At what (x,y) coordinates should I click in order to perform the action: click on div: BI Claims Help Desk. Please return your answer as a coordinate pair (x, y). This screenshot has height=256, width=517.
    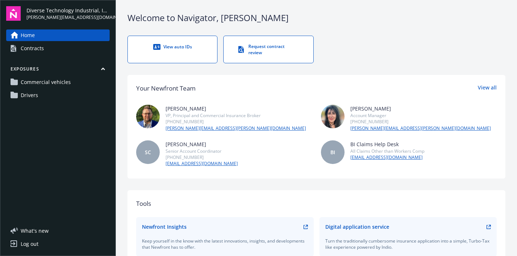
    Looking at the image, I should click on (387, 144).